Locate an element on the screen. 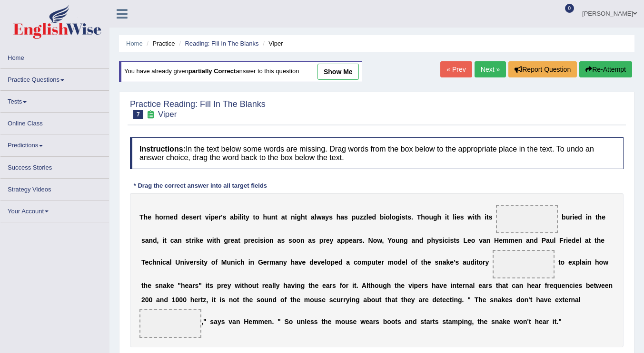  a: Success Stories is located at coordinates (55, 166).